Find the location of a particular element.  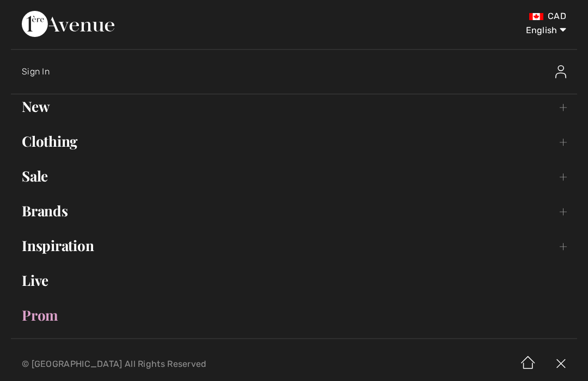

img: X is located at coordinates (561, 364).